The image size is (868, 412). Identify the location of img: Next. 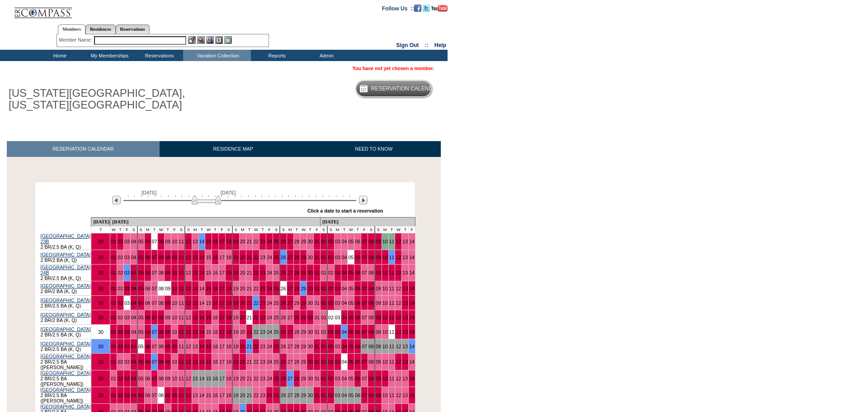
(363, 200).